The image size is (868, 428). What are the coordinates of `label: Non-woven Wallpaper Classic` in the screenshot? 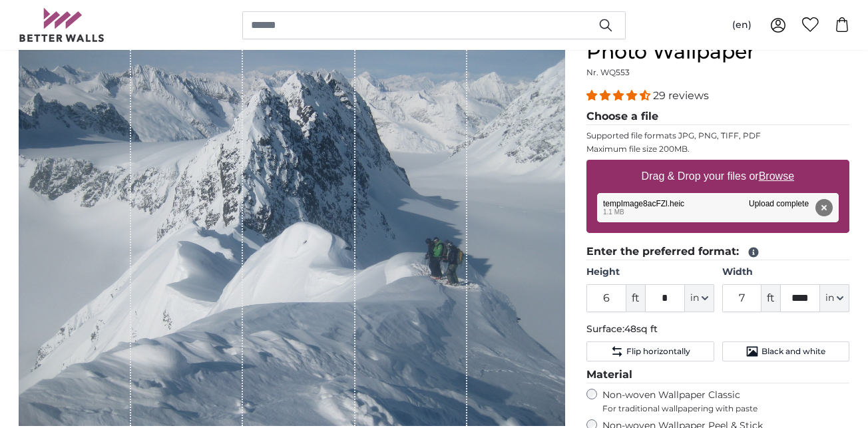 It's located at (726, 401).